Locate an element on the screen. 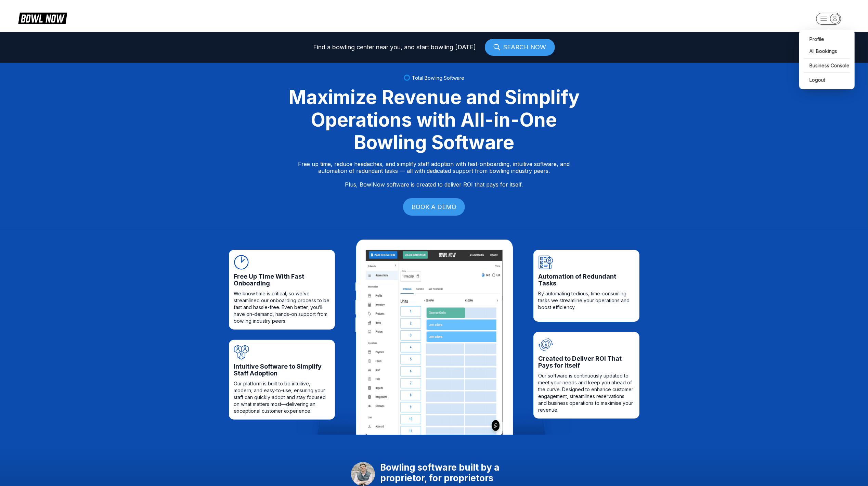  span: Automation of Redundant Tasks is located at coordinates (586, 280).